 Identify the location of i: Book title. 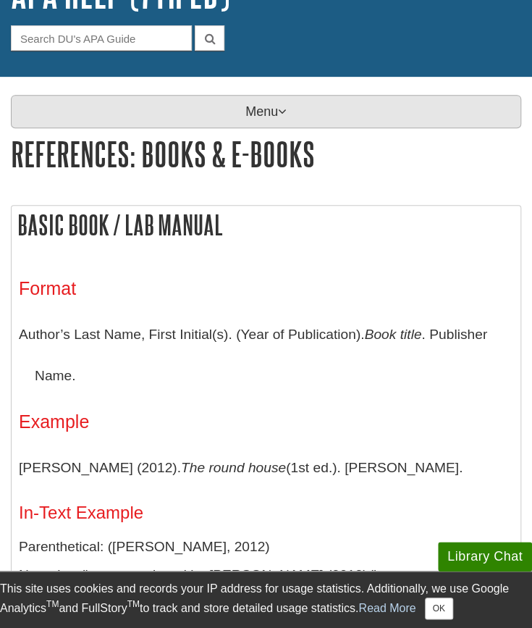
(393, 334).